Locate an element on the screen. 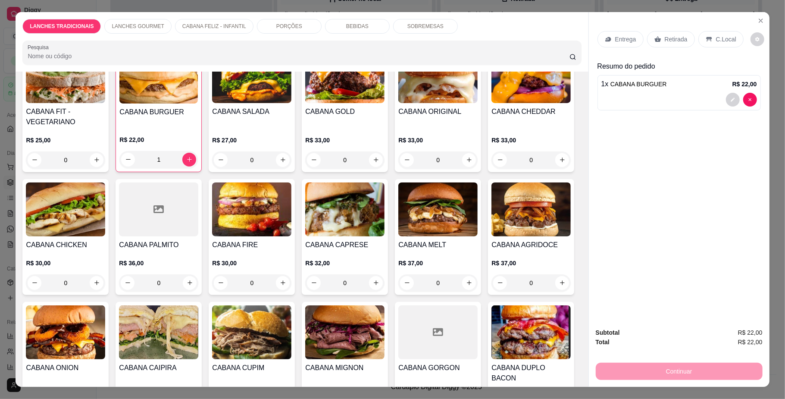  p: LANCHES GOURMET is located at coordinates (137, 26).